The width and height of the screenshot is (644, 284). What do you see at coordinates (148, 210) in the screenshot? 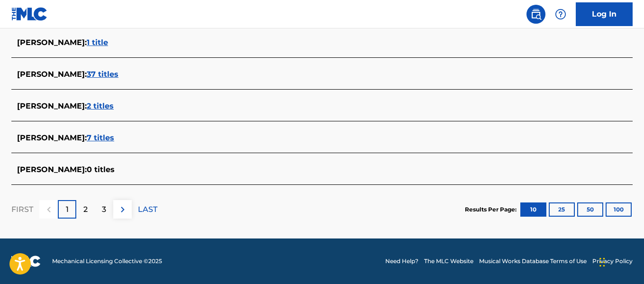
I see `p: LAST` at bounding box center [148, 210].